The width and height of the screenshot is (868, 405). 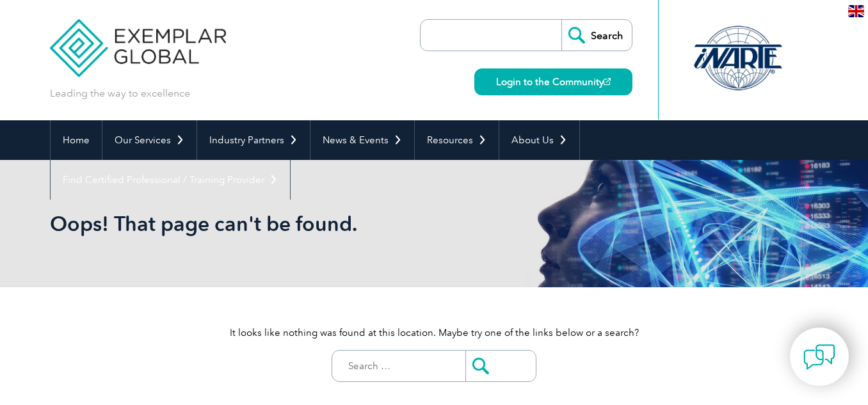 I want to click on p: Leading the way to excellence, so click(x=120, y=94).